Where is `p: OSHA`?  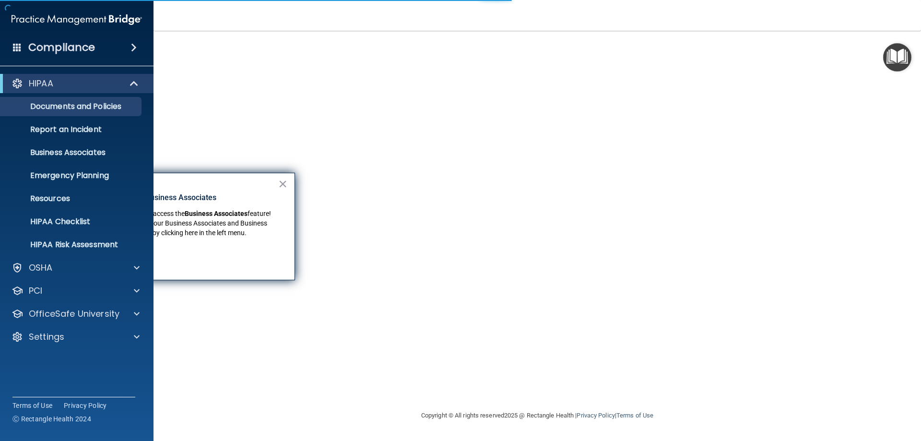 p: OSHA is located at coordinates (41, 268).